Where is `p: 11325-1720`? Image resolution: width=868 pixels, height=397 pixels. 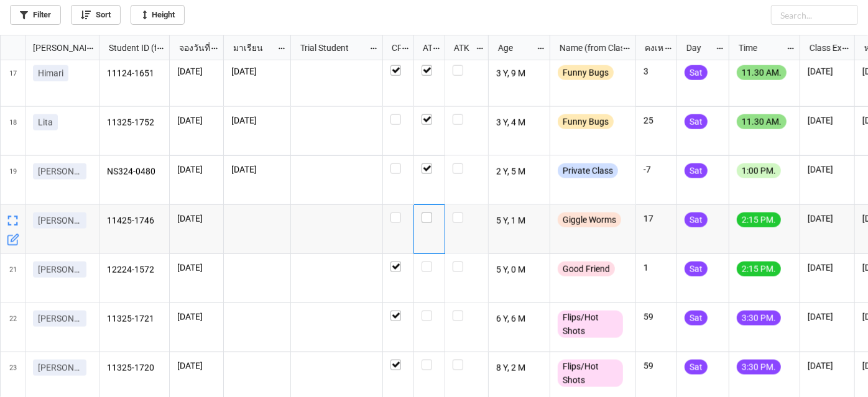 p: 11325-1720 is located at coordinates (134, 368).